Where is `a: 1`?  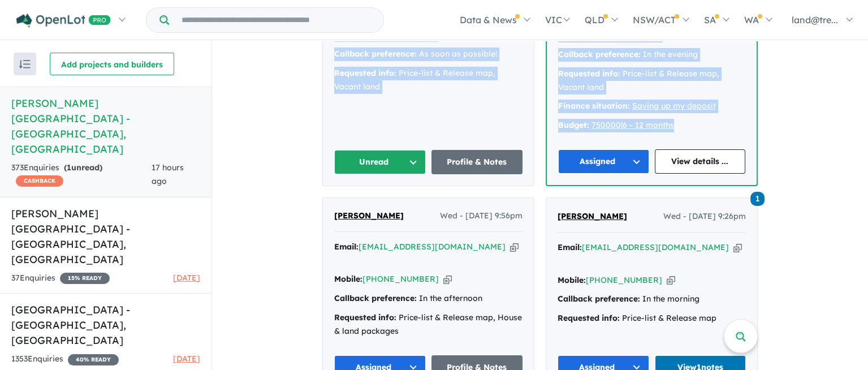
a: 1 is located at coordinates (757, 198).